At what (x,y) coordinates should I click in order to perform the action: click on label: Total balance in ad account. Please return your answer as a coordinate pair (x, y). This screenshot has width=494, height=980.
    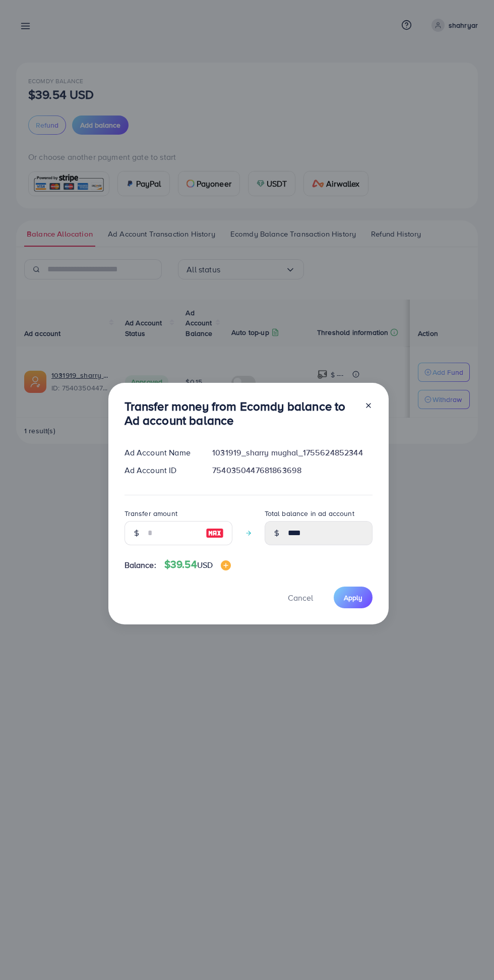
    Looking at the image, I should click on (310, 513).